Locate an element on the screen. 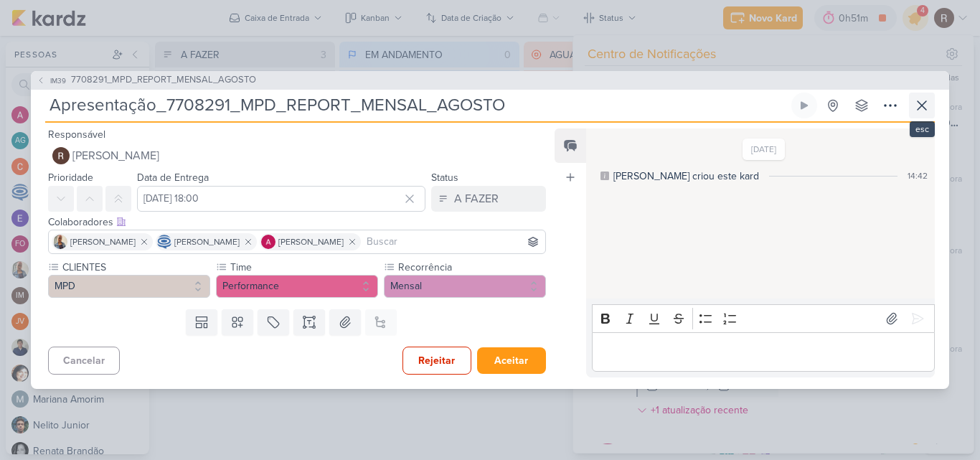 The width and height of the screenshot is (980, 460). input: Buscar is located at coordinates (452, 242).